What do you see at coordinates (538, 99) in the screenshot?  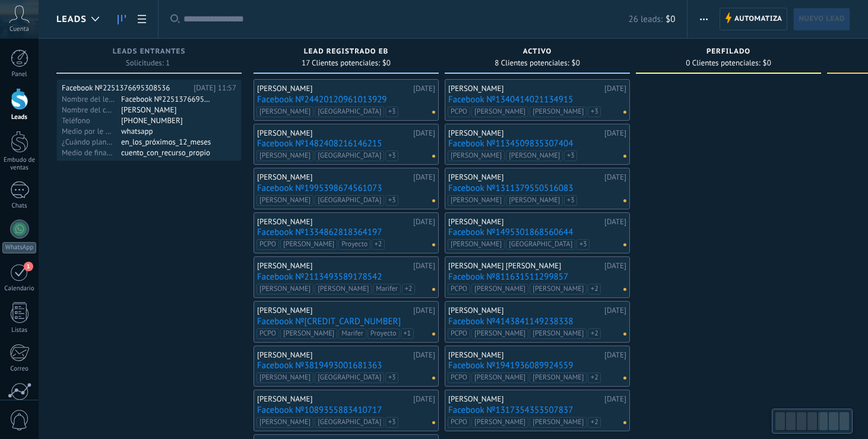 I see `a: Facebook №1340414021134915` at bounding box center [538, 99].